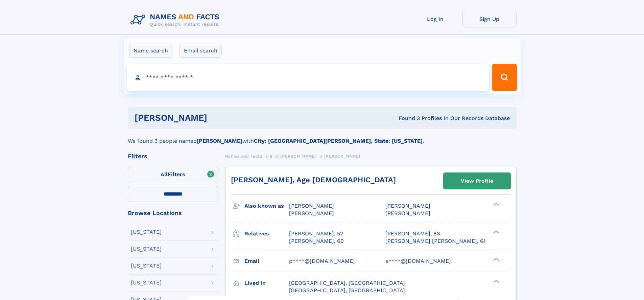 Image resolution: width=644 pixels, height=300 pixels. I want to click on a: View Profile, so click(477, 181).